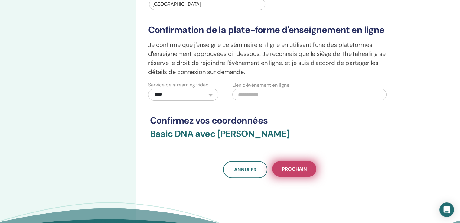  I want to click on label: Service de streaming vidéo, so click(178, 85).